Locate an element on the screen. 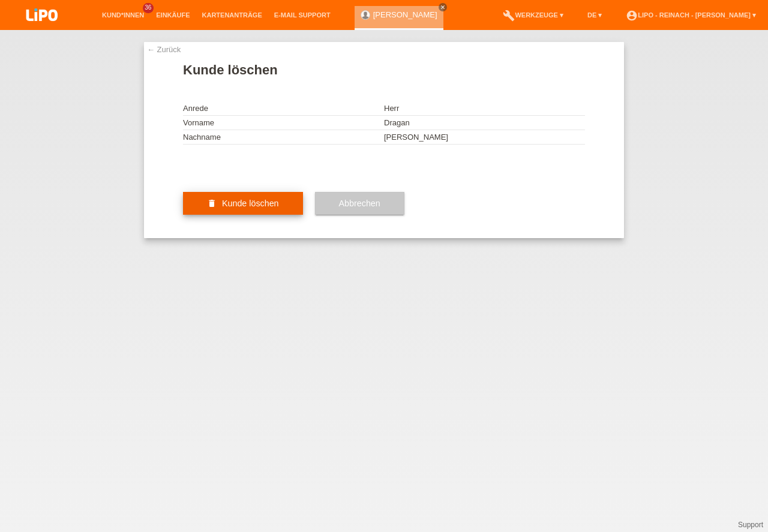 This screenshot has height=532, width=768. a: Kartenanträge is located at coordinates (232, 15).